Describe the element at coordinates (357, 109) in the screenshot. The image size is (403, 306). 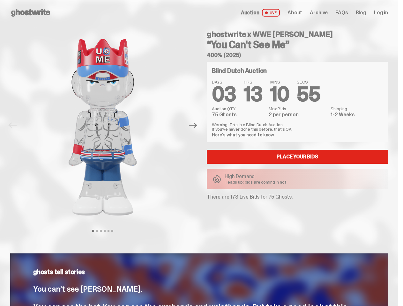
I see `dt: Shipping` at that location.